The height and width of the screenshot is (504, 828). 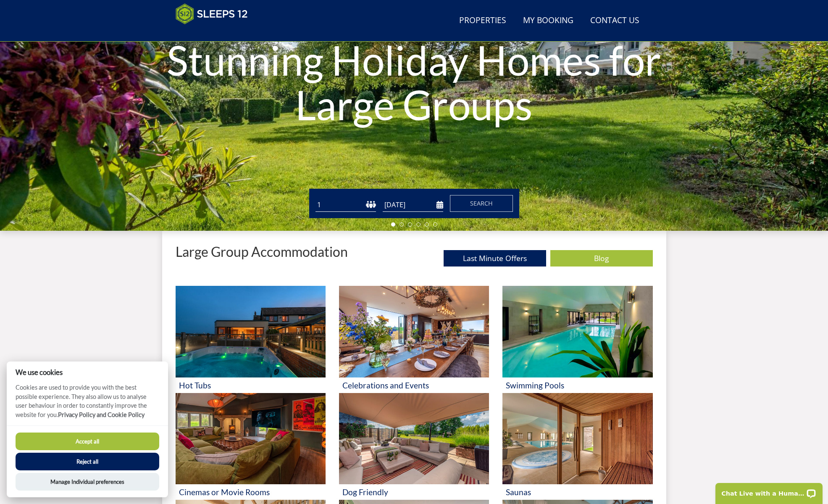 What do you see at coordinates (53, 16) in the screenshot?
I see `p: Chat Live with a Human!` at bounding box center [53, 16].